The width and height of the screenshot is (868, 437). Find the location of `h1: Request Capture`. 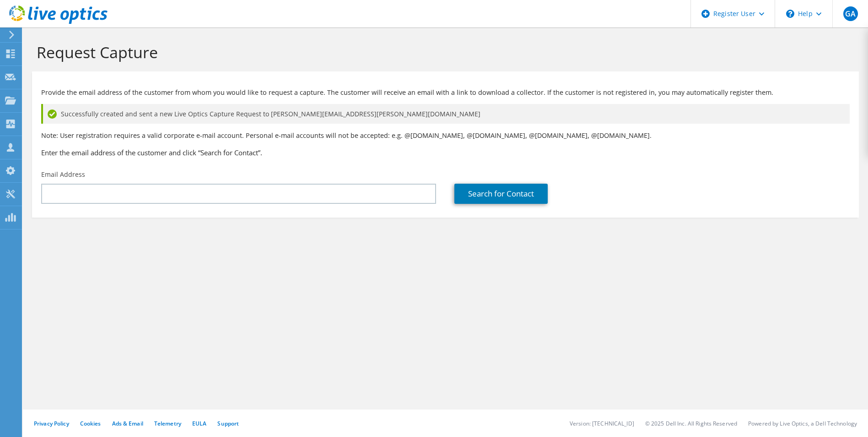

h1: Request Capture is located at coordinates (443, 52).